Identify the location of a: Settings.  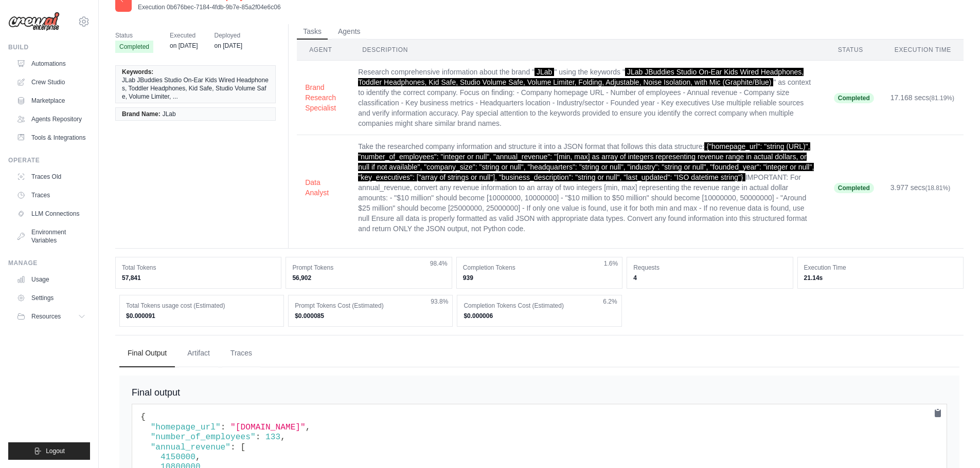
(51, 299).